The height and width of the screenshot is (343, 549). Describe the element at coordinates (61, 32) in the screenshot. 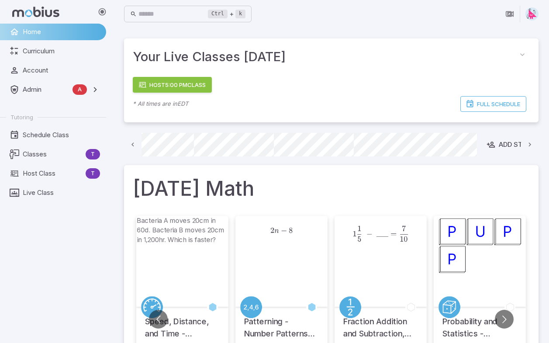

I see `span: Home` at that location.